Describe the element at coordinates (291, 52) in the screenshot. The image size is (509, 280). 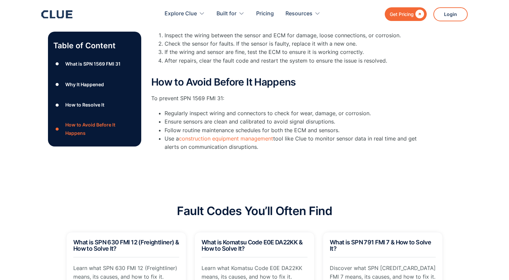
I see `li: If the wiring and sensor are fine, test the ECM to ensure it is working correctly.` at that location.